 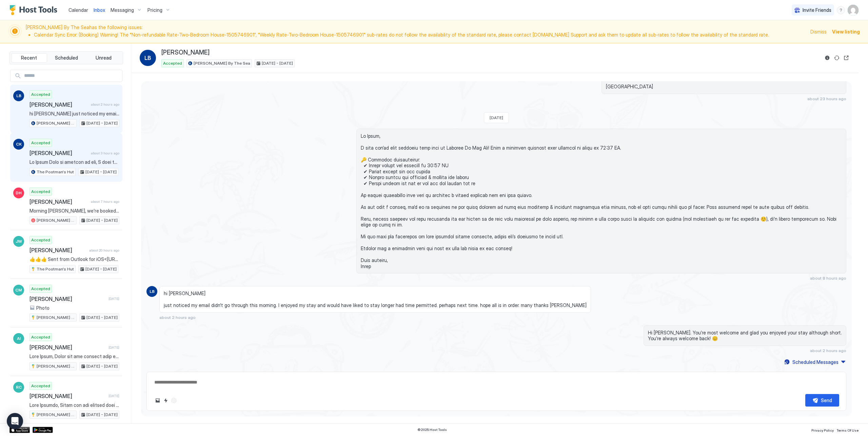 I want to click on div: Dismiss, so click(x=818, y=31).